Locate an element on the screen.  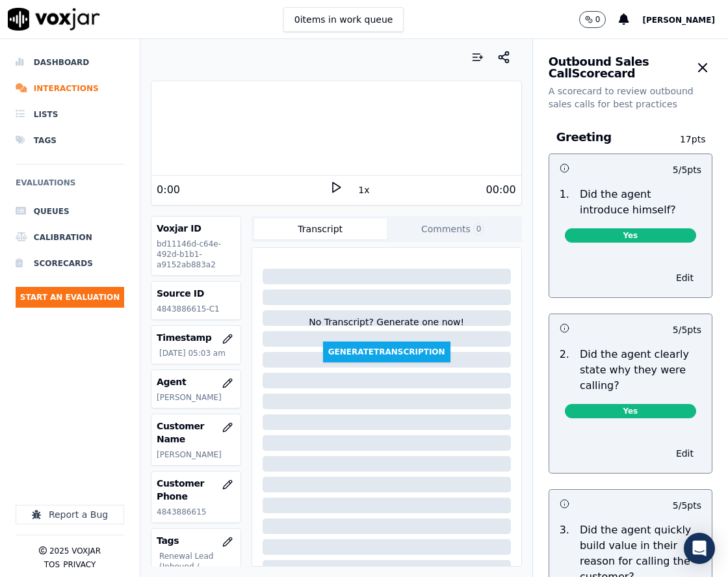
h6: Evaluations is located at coordinates (70, 187).